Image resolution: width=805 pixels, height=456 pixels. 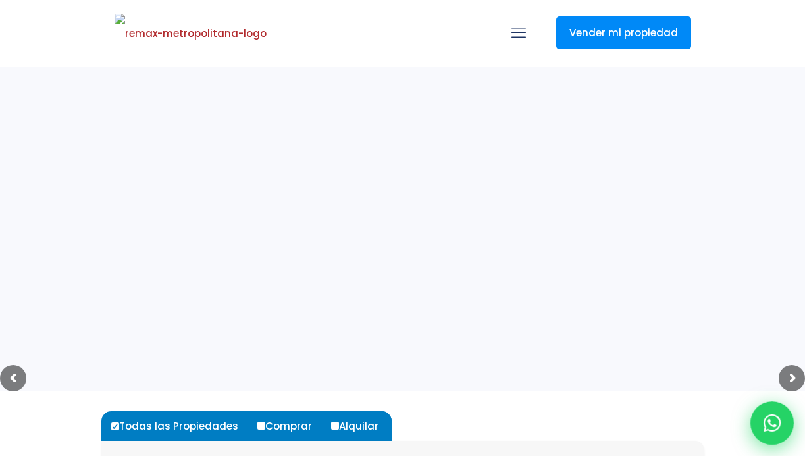 What do you see at coordinates (190, 34) in the screenshot?
I see `img: remax-metropolitana-logo` at bounding box center [190, 34].